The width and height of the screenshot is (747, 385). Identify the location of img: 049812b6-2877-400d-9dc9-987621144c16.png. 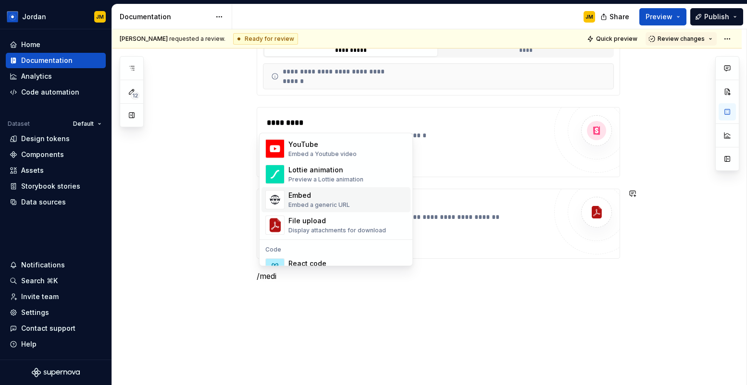
(12, 17).